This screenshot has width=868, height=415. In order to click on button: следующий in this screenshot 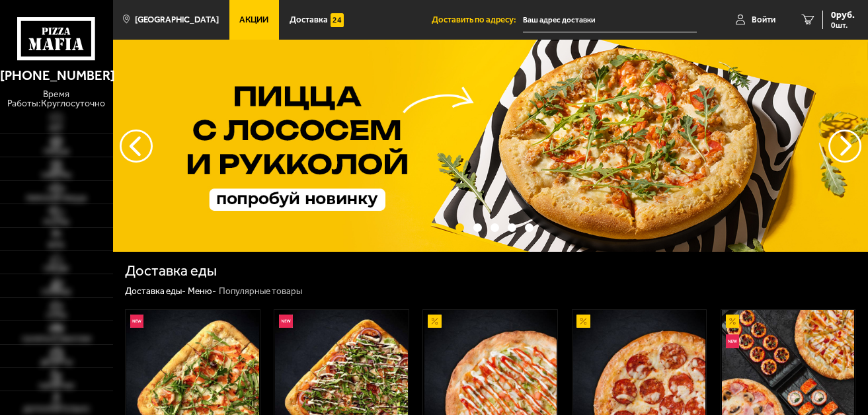, I will do `click(136, 146)`.